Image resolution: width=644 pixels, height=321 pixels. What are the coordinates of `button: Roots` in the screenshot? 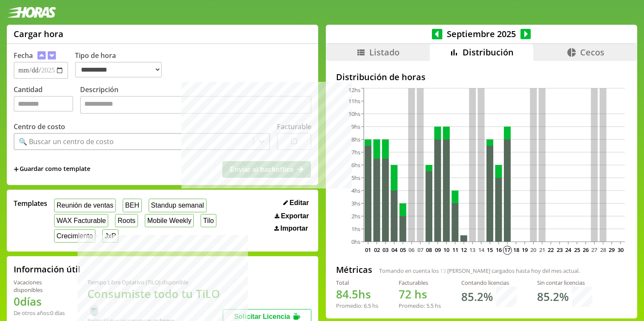 It's located at (126, 220).